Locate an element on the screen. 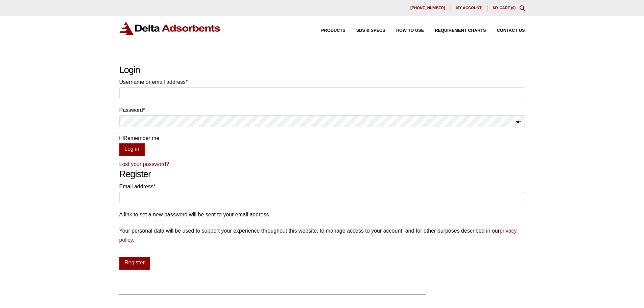 The image size is (644, 308). a: My Cart (0) is located at coordinates (504, 8).